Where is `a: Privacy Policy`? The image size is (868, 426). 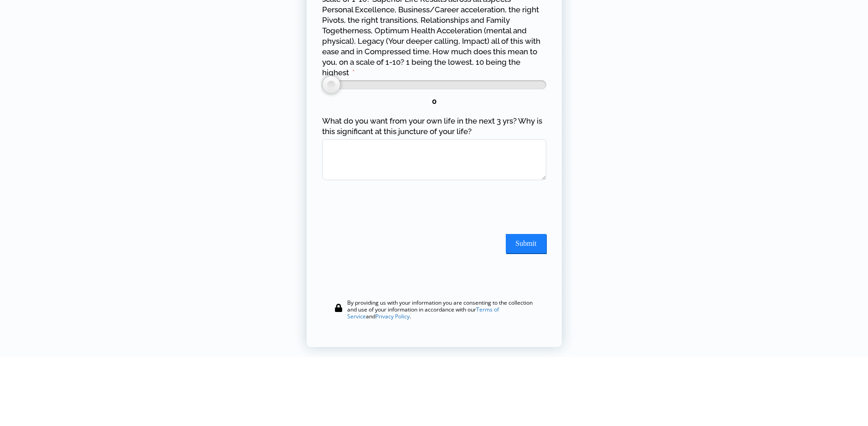
a: Privacy Policy is located at coordinates (392, 316).